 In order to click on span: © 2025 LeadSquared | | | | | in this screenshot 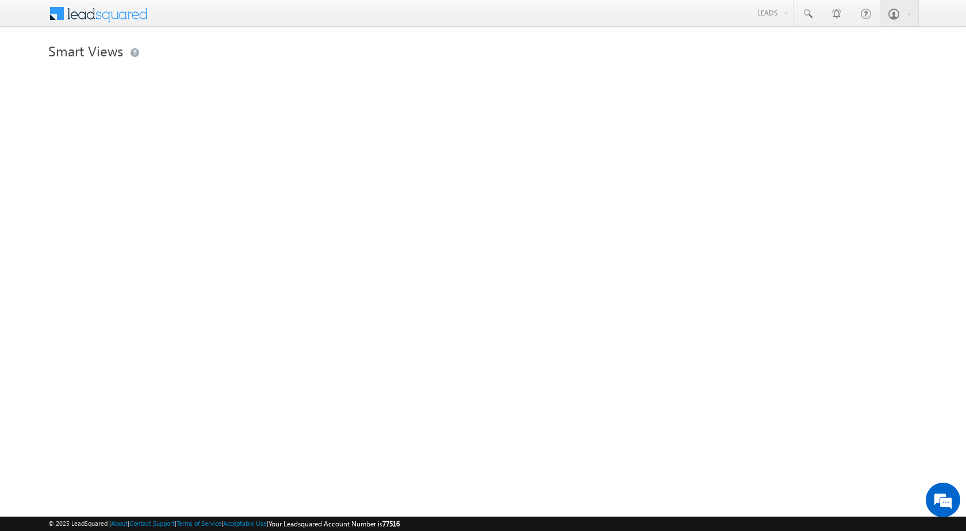, I will do `click(224, 523)`.